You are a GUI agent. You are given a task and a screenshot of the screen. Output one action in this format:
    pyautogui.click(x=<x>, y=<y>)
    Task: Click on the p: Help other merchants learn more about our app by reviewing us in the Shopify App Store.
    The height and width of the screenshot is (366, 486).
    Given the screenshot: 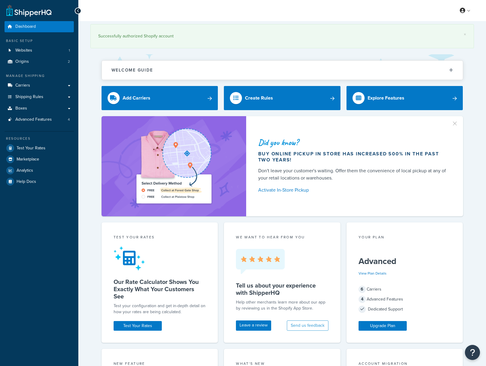 What is the action you would take?
    pyautogui.click(x=282, y=305)
    